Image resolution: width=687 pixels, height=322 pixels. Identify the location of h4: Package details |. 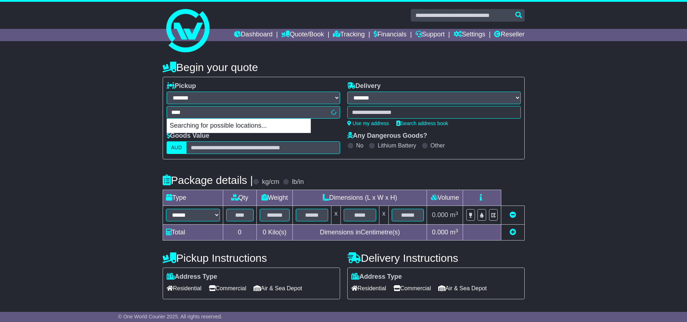
(208, 180).